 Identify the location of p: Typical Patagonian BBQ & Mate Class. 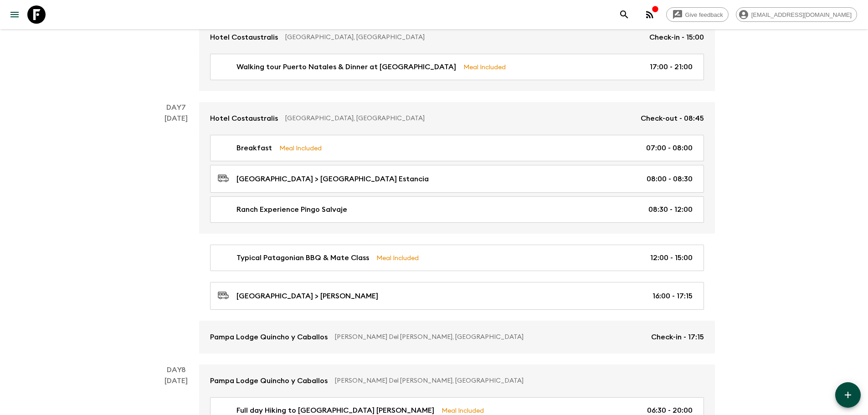
(302, 258).